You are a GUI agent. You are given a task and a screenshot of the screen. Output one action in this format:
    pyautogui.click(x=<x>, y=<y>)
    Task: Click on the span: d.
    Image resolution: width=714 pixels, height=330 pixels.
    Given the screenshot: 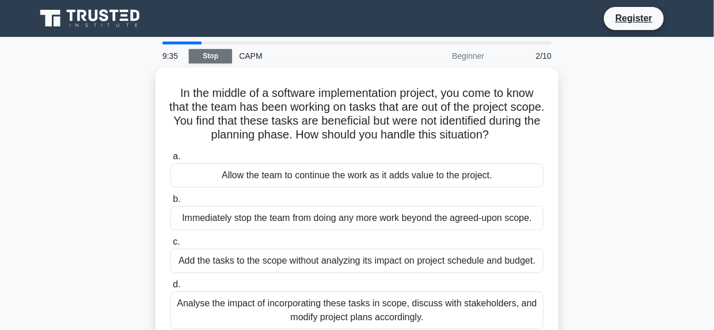 What is the action you would take?
    pyautogui.click(x=176, y=283)
    